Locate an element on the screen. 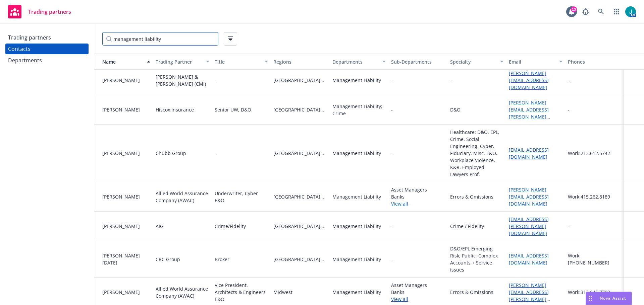 This screenshot has height=305, width=644. button: Sub-Departments is located at coordinates (418, 62).